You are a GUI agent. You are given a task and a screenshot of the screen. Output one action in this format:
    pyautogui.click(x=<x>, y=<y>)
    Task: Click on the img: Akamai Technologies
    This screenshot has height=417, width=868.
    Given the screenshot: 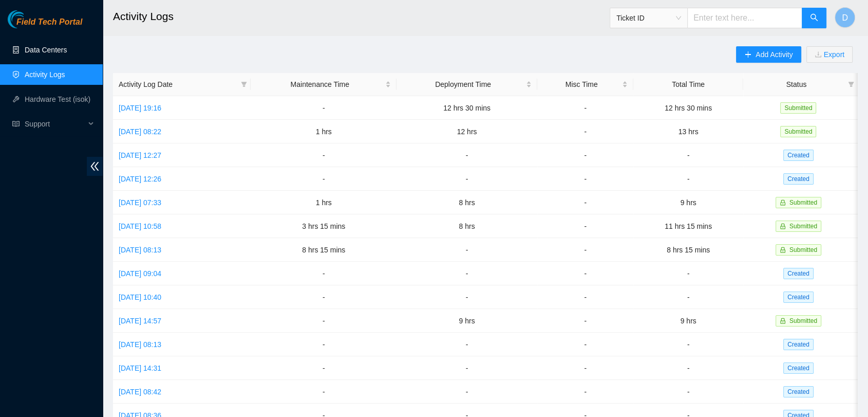 What is the action you would take?
    pyautogui.click(x=30, y=19)
    